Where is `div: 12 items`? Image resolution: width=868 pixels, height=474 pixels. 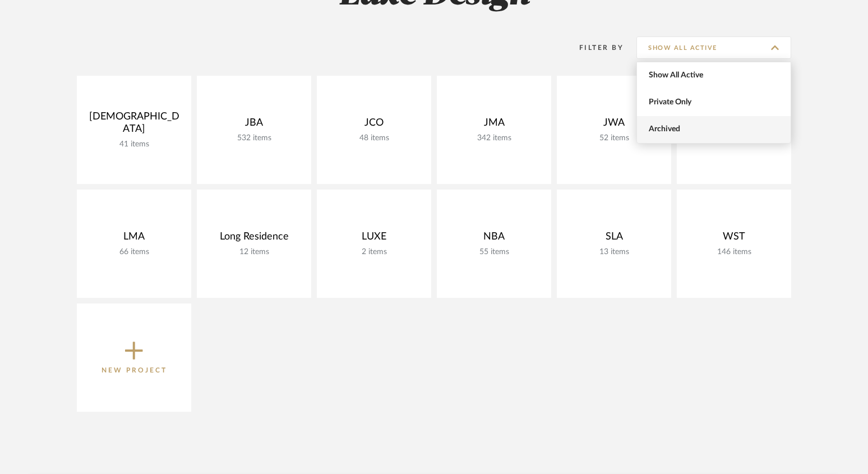 div: 12 items is located at coordinates (254, 252).